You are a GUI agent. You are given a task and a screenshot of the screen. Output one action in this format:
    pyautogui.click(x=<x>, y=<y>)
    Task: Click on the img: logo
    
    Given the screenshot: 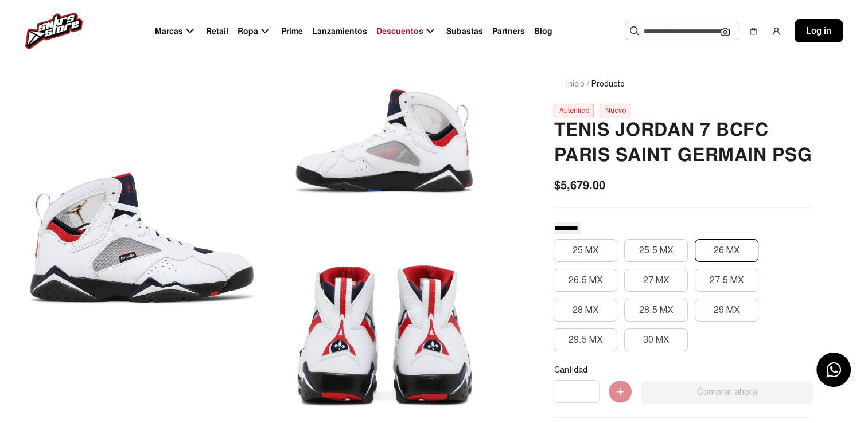 What is the action you would take?
    pyautogui.click(x=54, y=31)
    